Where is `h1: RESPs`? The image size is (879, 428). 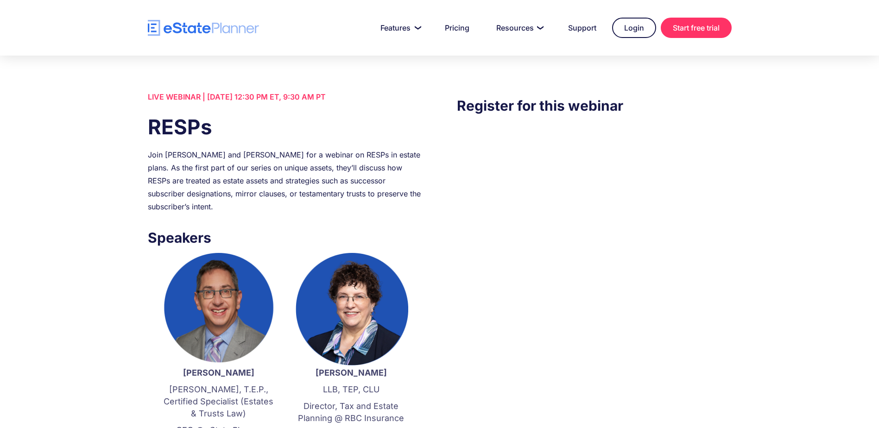 h1: RESPs is located at coordinates (285, 127).